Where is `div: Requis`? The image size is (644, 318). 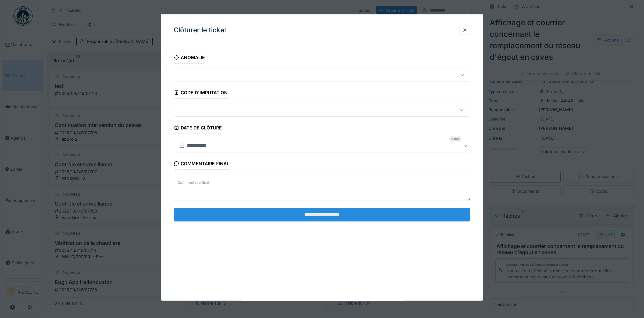
div: Requis is located at coordinates (455, 139).